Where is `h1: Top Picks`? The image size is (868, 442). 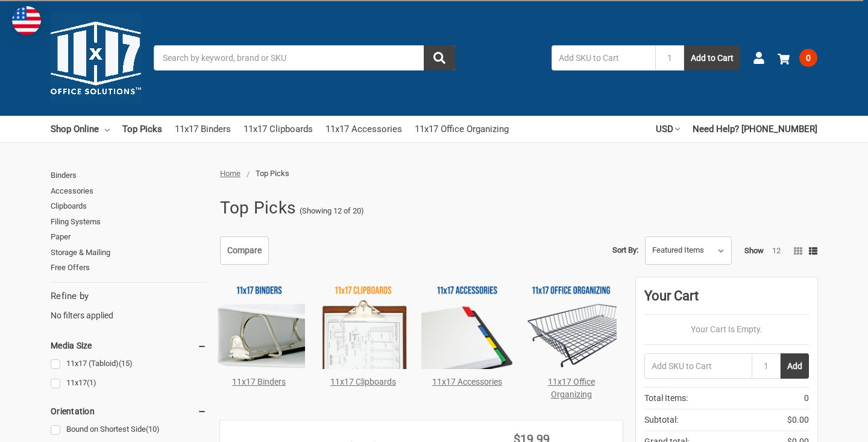
h1: Top Picks is located at coordinates (257, 208).